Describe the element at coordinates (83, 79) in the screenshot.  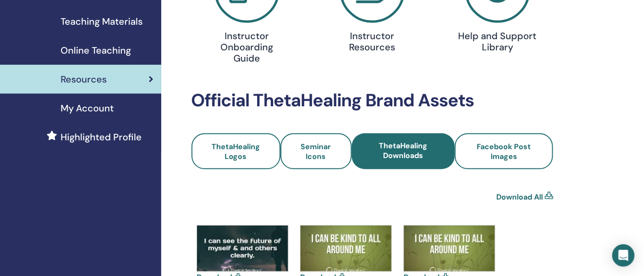
I see `span: Resources` at that location.